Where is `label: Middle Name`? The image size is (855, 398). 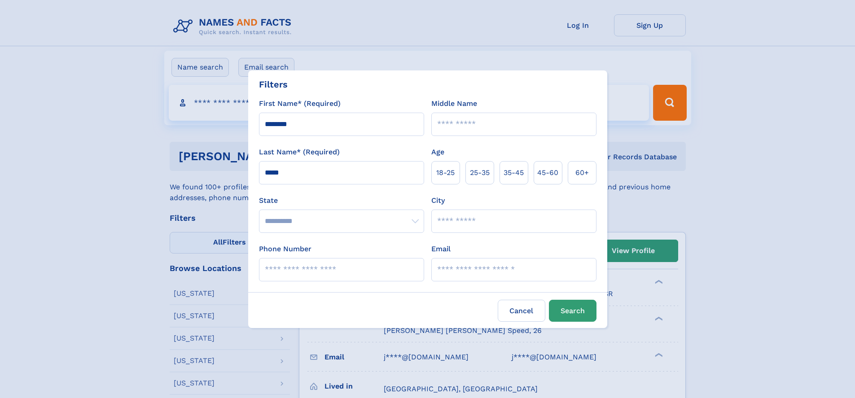 label: Middle Name is located at coordinates (454, 104).